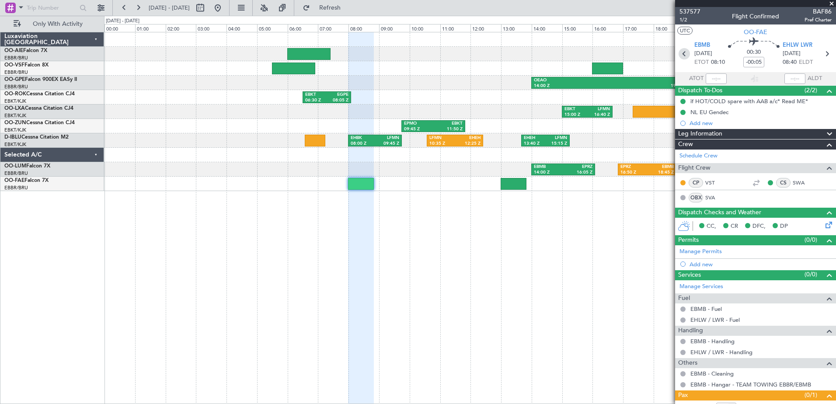  Describe the element at coordinates (330, 8) in the screenshot. I see `span: Refresh` at that location.